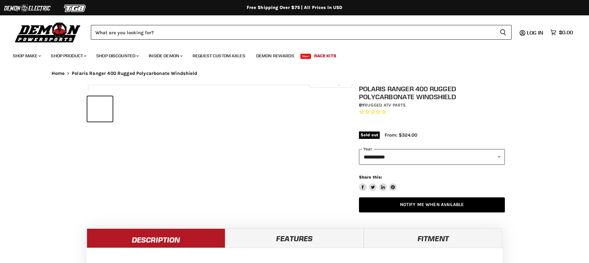 Image resolution: width=589 pixels, height=263 pixels. I want to click on a: Demon Rewards, so click(275, 56).